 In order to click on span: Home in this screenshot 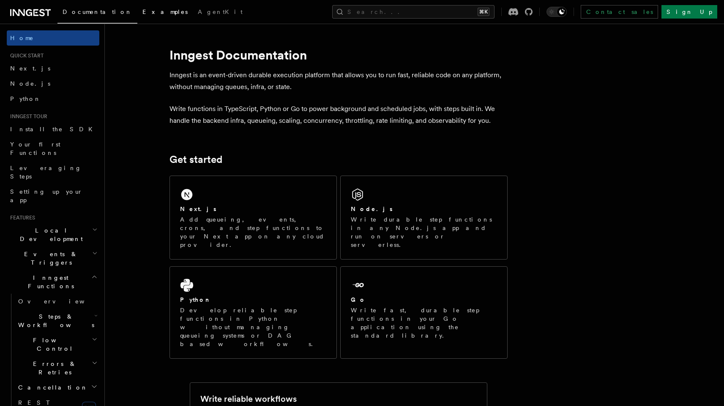, I will do `click(22, 38)`.